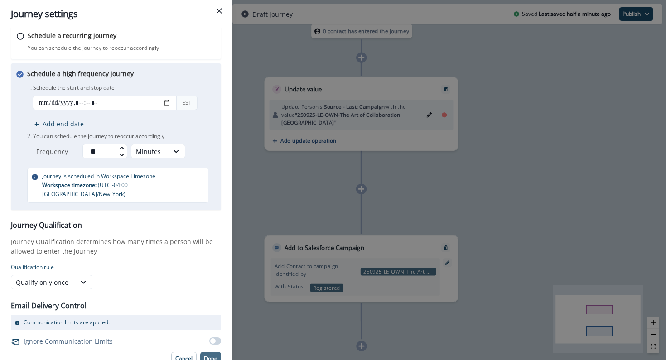  What do you see at coordinates (63, 124) in the screenshot?
I see `p: Add end date` at bounding box center [63, 124].